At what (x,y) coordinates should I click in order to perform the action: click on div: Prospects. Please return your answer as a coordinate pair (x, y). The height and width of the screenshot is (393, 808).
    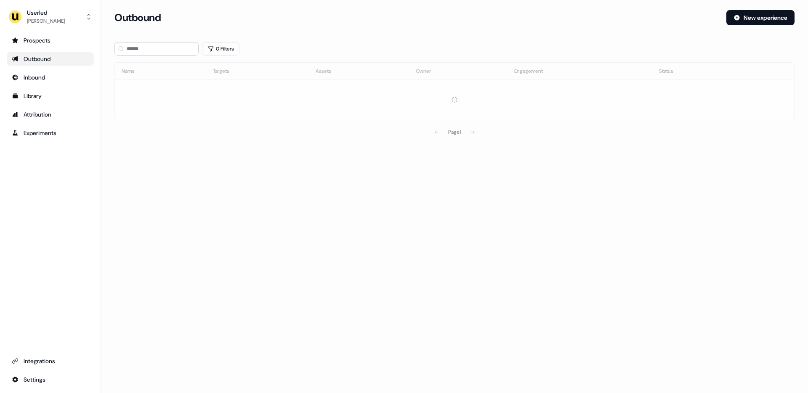
    Looking at the image, I should click on (50, 40).